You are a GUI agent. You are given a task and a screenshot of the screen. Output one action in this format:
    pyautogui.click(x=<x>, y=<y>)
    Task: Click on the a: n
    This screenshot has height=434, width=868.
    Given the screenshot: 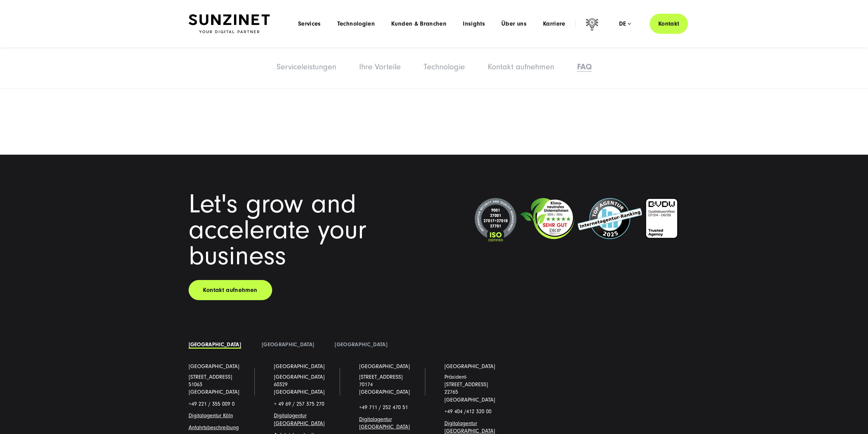 What is the action you would take?
    pyautogui.click(x=232, y=416)
    